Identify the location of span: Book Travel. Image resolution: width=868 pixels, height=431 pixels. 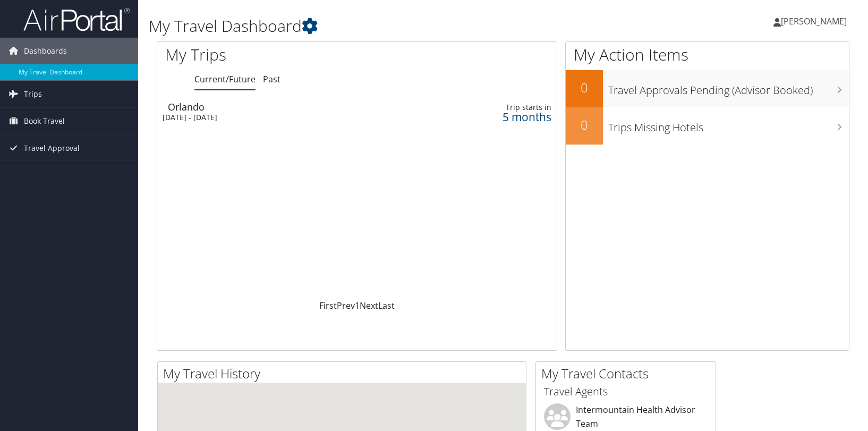
(44, 121).